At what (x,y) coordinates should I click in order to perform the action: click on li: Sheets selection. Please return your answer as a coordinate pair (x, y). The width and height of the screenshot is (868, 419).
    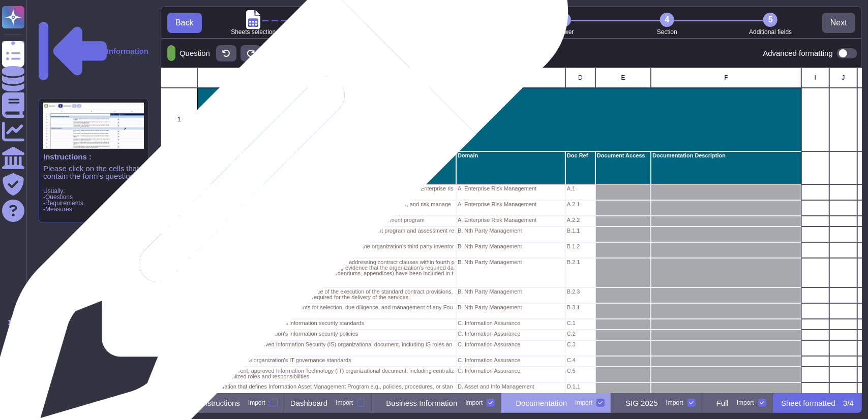
    Looking at the image, I should click on (253, 24).